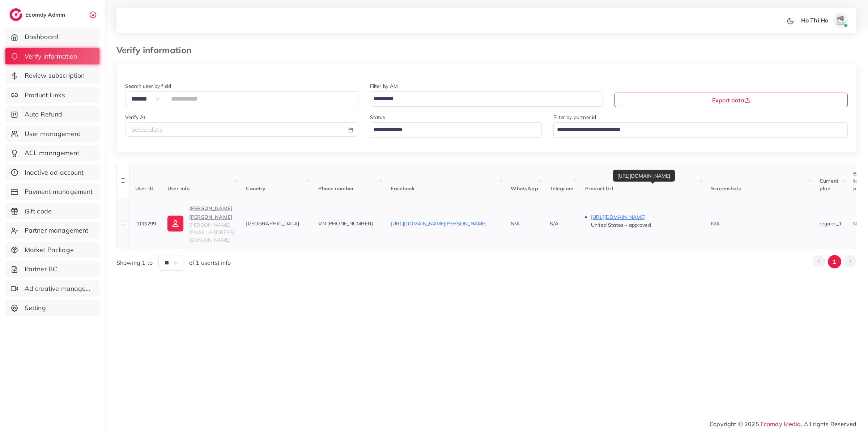 The image size is (868, 433). What do you see at coordinates (783, 424) in the screenshot?
I see `span: Copyright © 2025` at bounding box center [783, 424].